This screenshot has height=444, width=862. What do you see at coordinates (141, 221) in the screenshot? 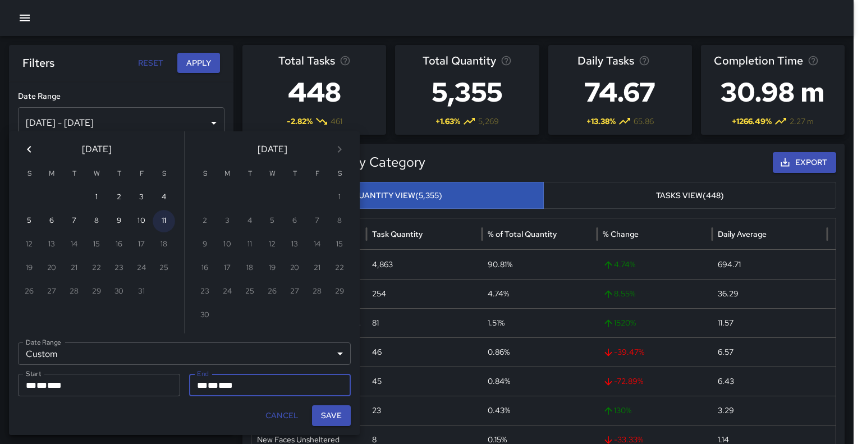
I see `button: 10` at bounding box center [141, 221].